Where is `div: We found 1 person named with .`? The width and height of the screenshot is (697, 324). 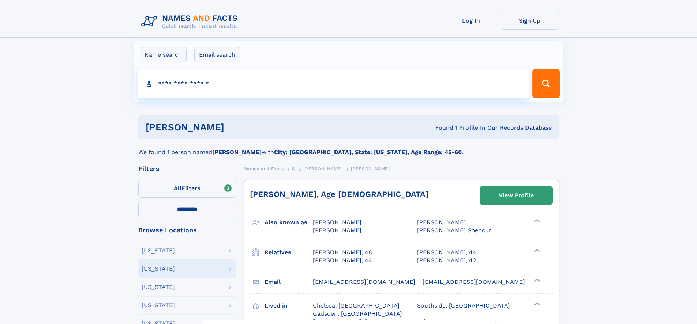 div: We found 1 person named with . is located at coordinates (349, 148).